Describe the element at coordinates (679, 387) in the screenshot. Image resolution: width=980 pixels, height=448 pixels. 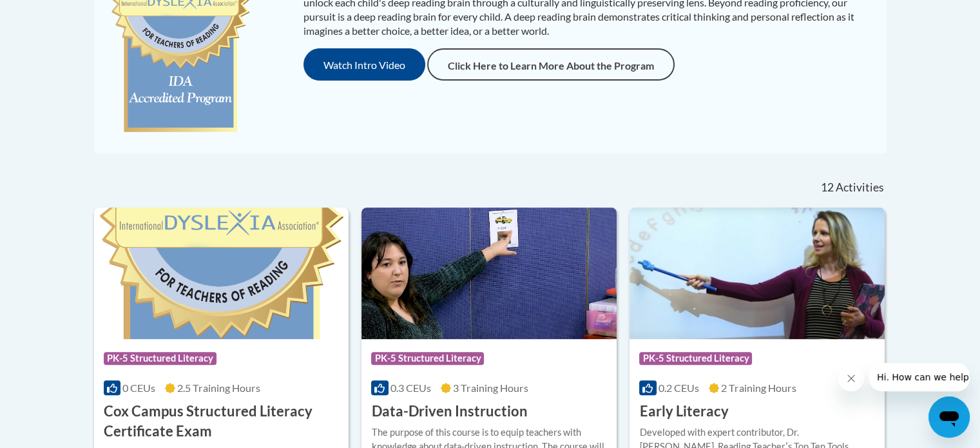
I see `span: 0.2 CEUs` at that location.